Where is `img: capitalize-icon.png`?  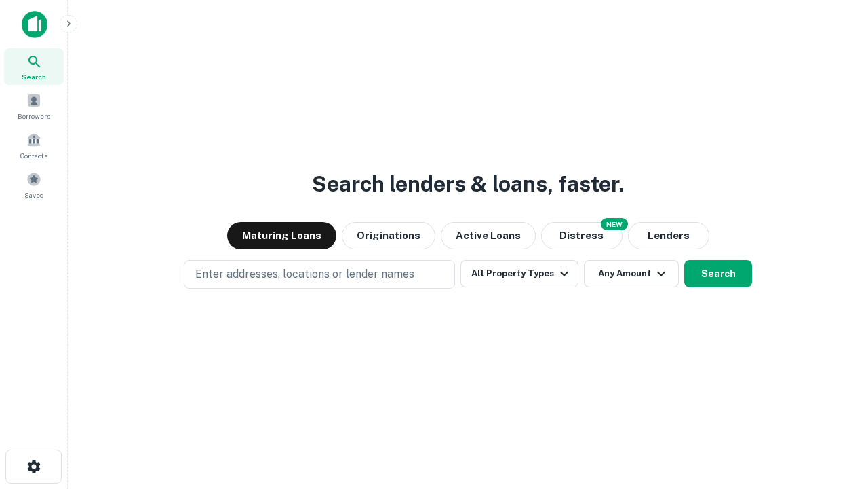
img: capitalize-icon.png is located at coordinates (34, 24).